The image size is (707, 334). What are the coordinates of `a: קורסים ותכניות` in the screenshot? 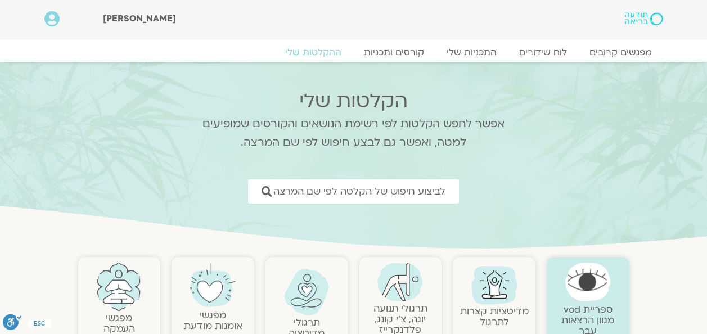 It's located at (394, 52).